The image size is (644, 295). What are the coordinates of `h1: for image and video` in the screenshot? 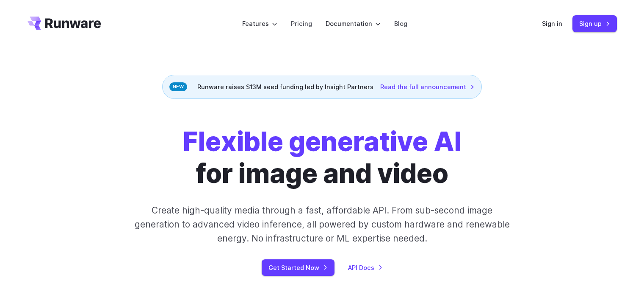 It's located at (322, 158).